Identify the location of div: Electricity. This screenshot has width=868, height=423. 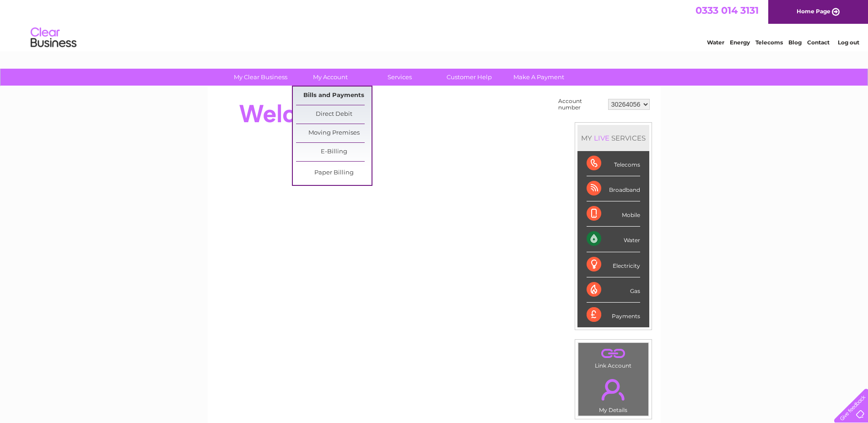
(613, 265).